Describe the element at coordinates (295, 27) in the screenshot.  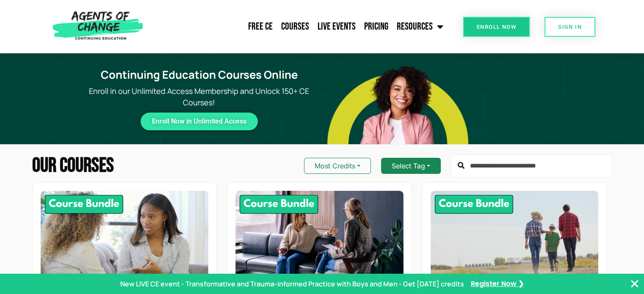
I see `a: Courses` at that location.